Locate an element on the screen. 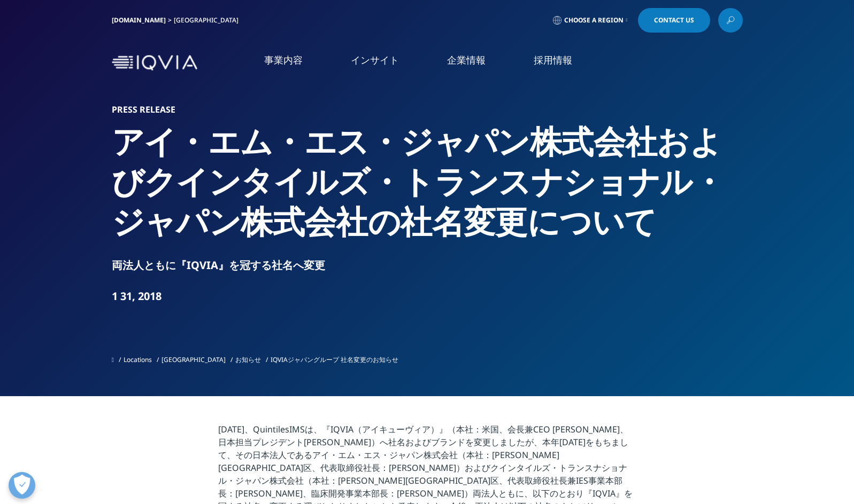 The height and width of the screenshot is (504, 854). a: Locations is located at coordinates (138, 359).